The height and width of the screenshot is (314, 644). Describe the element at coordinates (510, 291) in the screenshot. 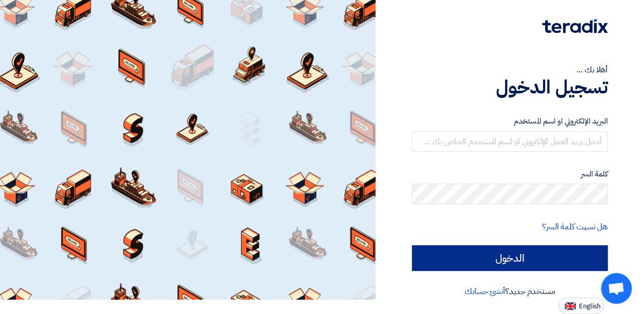

I see `div: مستخدم جديد؟` at that location.